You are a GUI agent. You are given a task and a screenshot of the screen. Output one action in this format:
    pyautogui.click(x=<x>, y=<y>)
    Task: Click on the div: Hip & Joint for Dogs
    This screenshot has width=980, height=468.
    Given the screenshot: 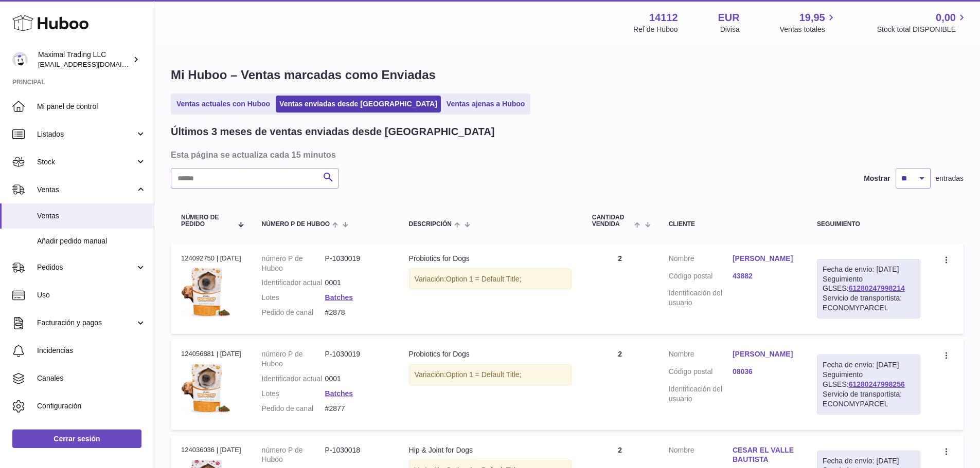 What is the action you would take?
    pyautogui.click(x=490, y=451)
    